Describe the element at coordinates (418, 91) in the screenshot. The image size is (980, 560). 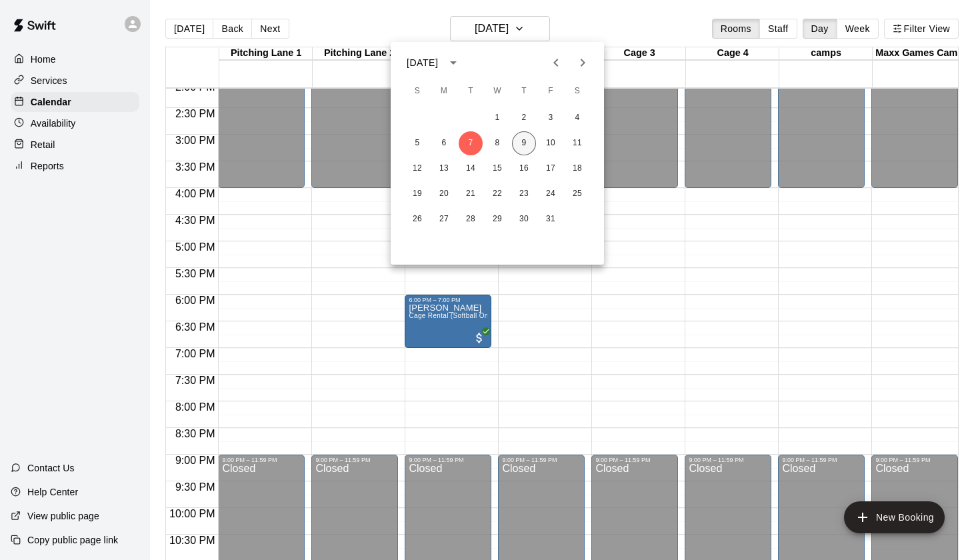
I see `span: Sunday` at that location.